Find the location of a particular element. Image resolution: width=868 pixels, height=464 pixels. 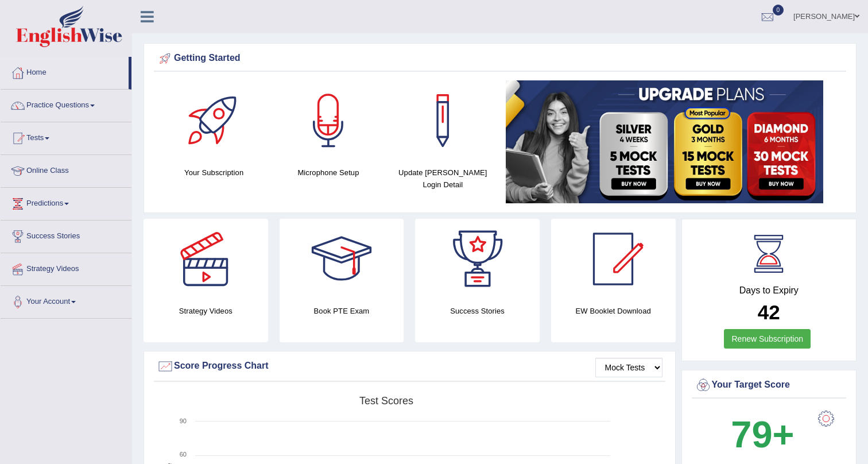

b: 42 is located at coordinates (769, 312).